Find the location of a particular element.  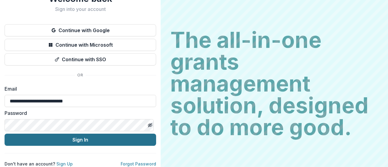

button: Sign In is located at coordinates (80, 140).